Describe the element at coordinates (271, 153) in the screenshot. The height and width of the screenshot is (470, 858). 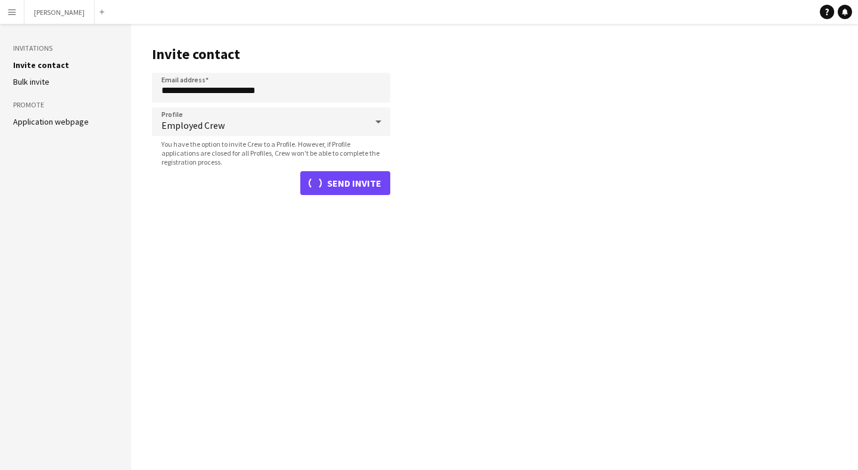
I see `span: You have the option to invite Crew to a Profile. However, if Profile applications are closed for ...` at that location.